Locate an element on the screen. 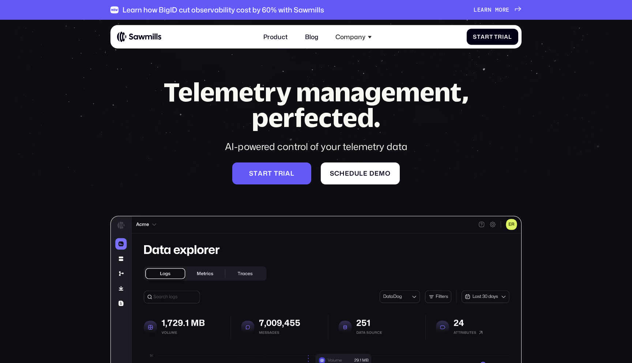 The image size is (632, 363). span: u is located at coordinates (357, 173).